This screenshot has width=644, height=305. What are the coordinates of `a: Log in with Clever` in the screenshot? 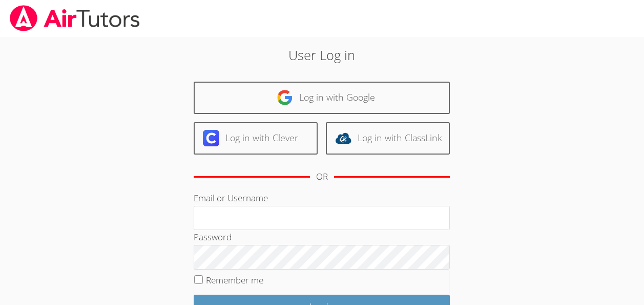 It's located at (256, 138).